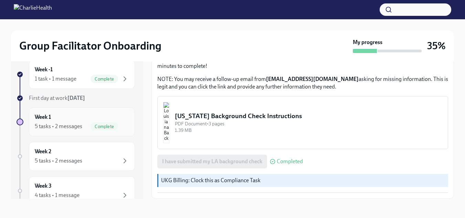 This screenshot has height=218, width=465. I want to click on h6: Week 1, so click(43, 117).